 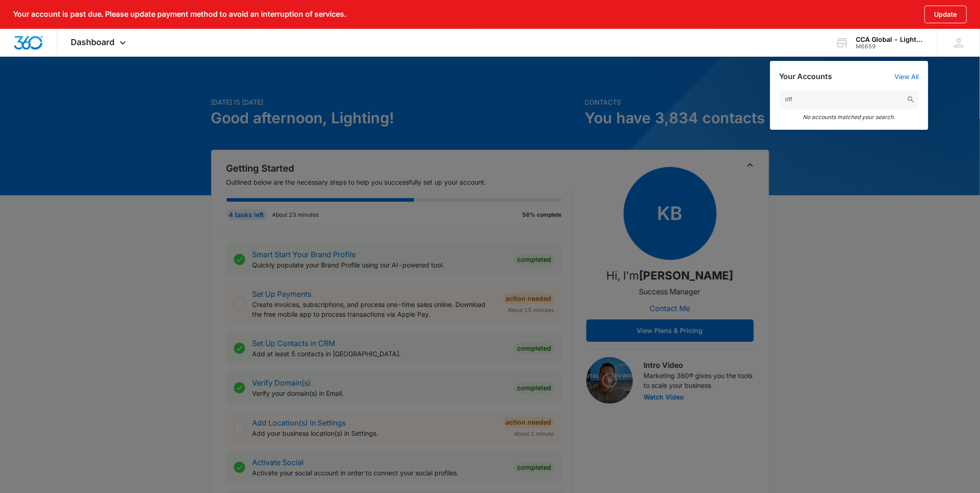 I want to click on h2: Your Accounts, so click(x=806, y=76).